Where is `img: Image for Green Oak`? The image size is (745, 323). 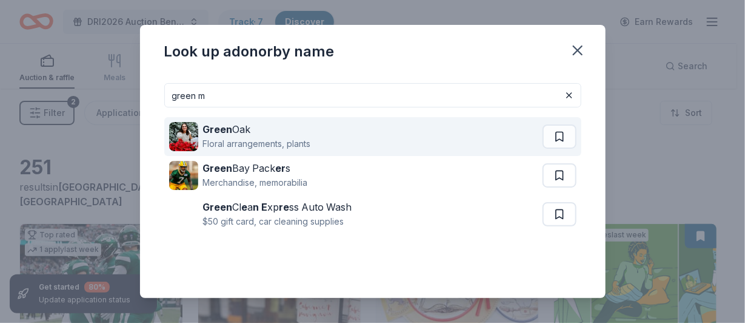 img: Image for Green Oak is located at coordinates (184, 136).